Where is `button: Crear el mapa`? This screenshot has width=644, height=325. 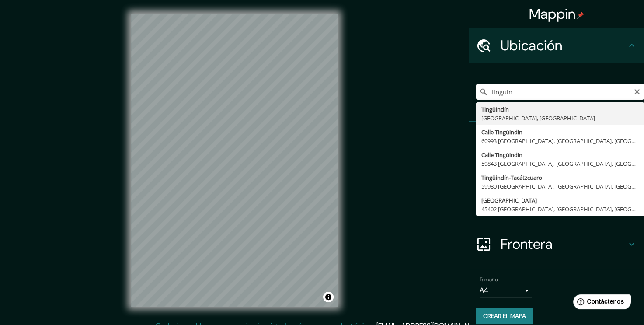
button: Crear el mapa is located at coordinates (504, 316).